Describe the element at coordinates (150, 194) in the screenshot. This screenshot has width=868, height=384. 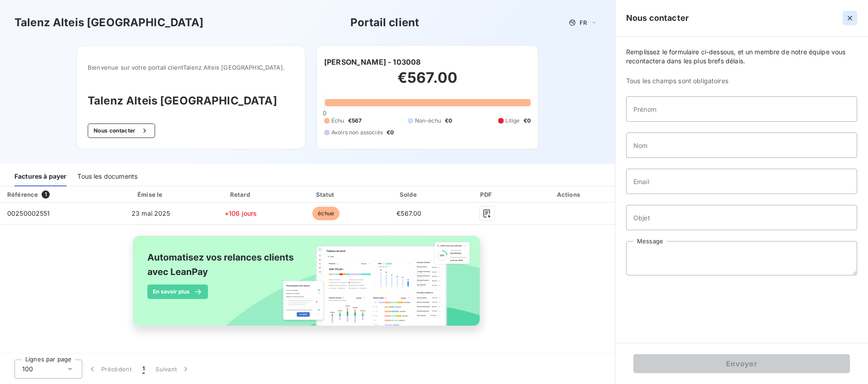
I see `div: Émise le` at that location.